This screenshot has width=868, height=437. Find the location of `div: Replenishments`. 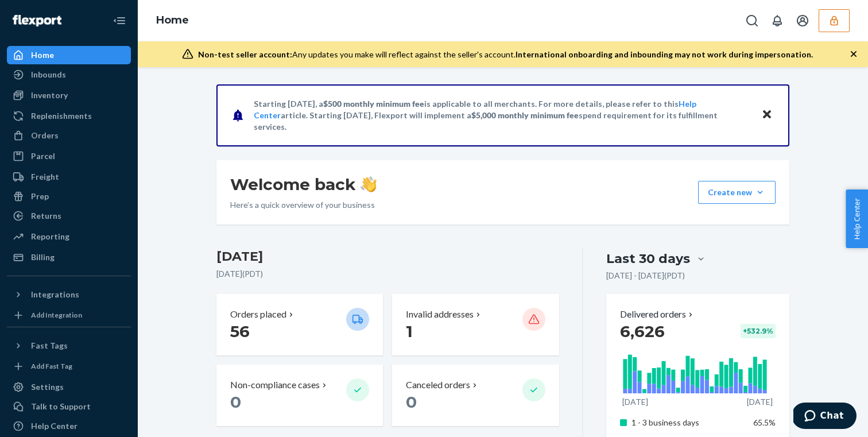

div: Replenishments is located at coordinates (62, 116).